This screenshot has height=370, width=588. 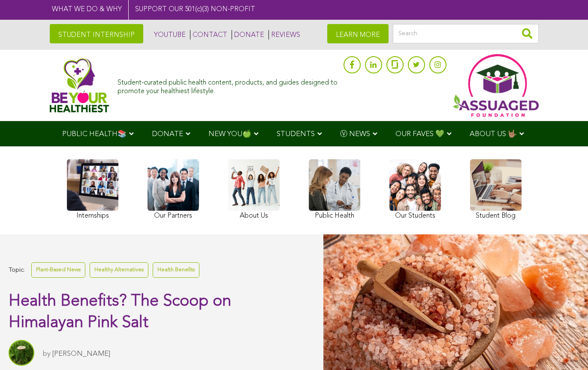 What do you see at coordinates (420, 134) in the screenshot?
I see `span: OUR FAVES 💚` at bounding box center [420, 134].